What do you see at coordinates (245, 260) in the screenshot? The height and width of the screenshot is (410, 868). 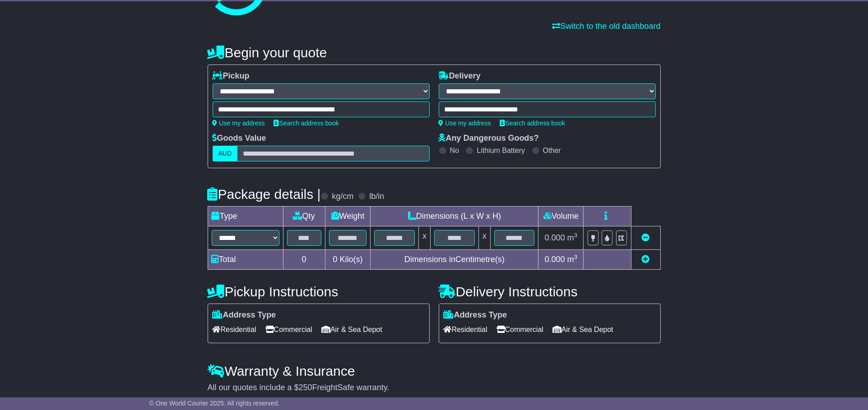 I see `td: Total` at bounding box center [245, 260].